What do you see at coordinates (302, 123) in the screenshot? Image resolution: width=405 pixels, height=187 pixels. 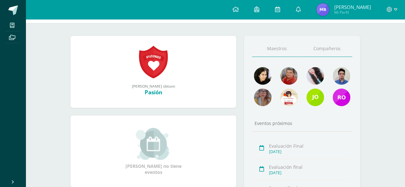 I see `div: Eventos próximos` at bounding box center [302, 123].